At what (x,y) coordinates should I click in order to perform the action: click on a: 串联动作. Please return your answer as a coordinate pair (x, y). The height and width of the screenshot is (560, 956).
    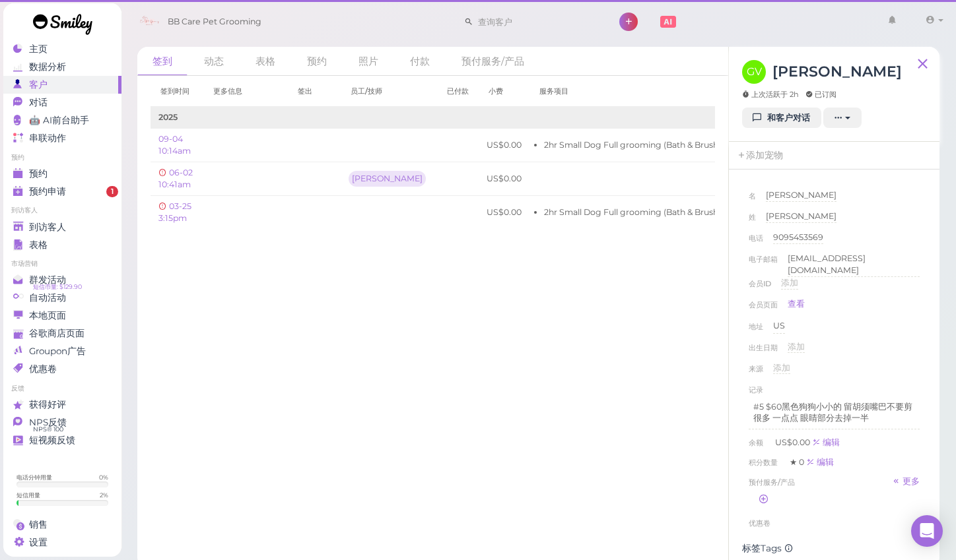
    Looking at the image, I should click on (62, 138).